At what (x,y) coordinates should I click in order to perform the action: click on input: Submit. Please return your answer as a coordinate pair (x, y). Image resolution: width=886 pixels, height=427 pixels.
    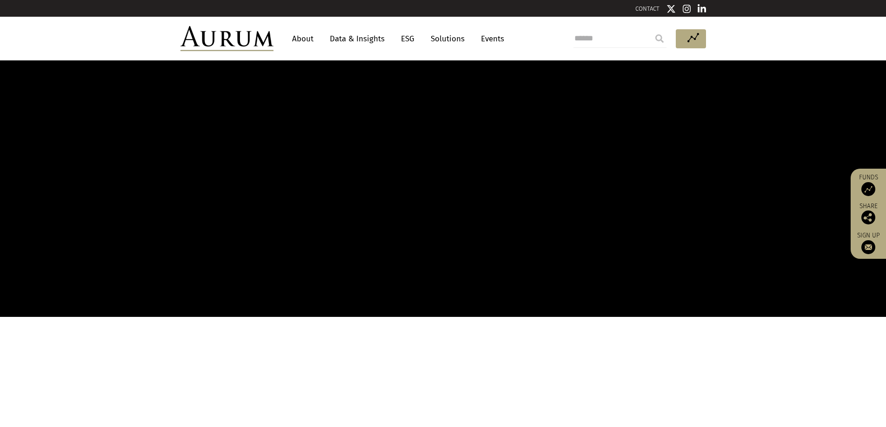
    Looking at the image, I should click on (660, 39).